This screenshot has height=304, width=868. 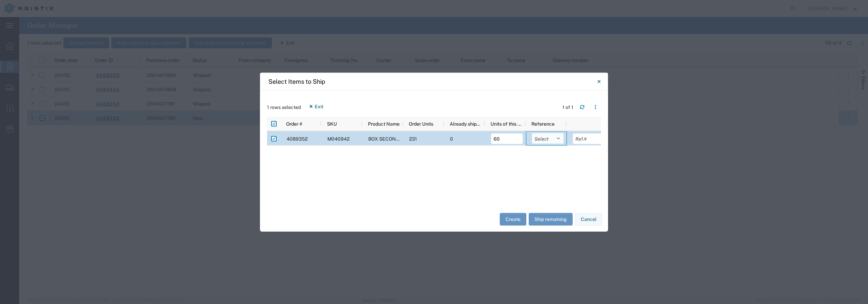 What do you see at coordinates (589, 219) in the screenshot?
I see `button: Cancel` at bounding box center [589, 219].